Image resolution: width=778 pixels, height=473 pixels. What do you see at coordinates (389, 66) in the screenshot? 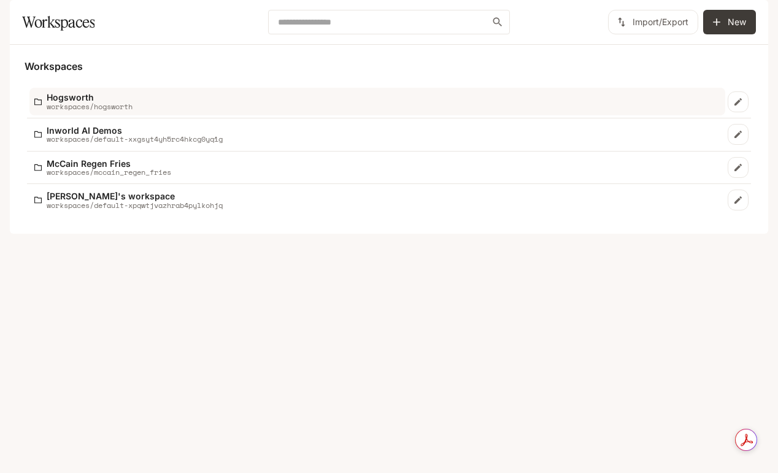
I see `h5: Workspaces` at bounding box center [389, 66].